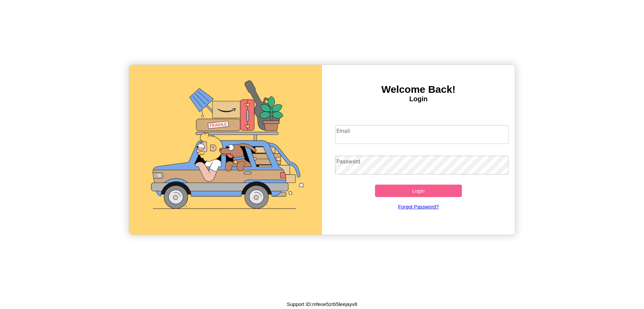  What do you see at coordinates (225, 150) in the screenshot?
I see `img: gif` at bounding box center [225, 150].